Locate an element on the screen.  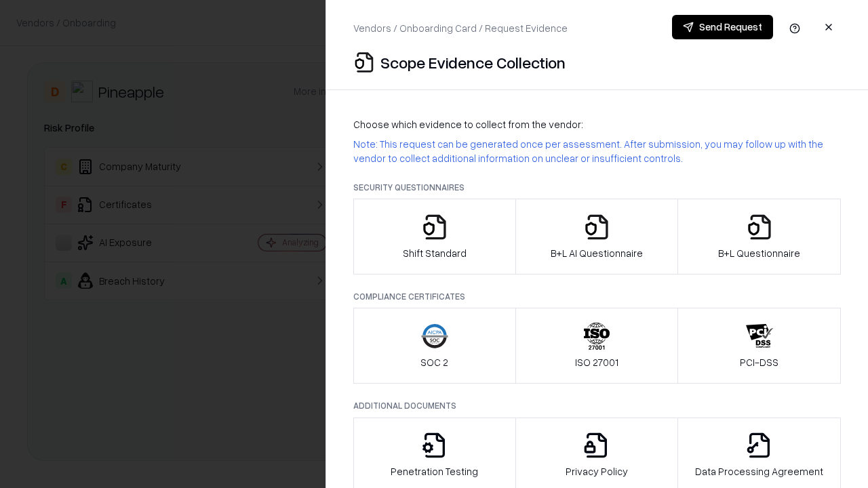
p: SOC 2 is located at coordinates (434, 362).